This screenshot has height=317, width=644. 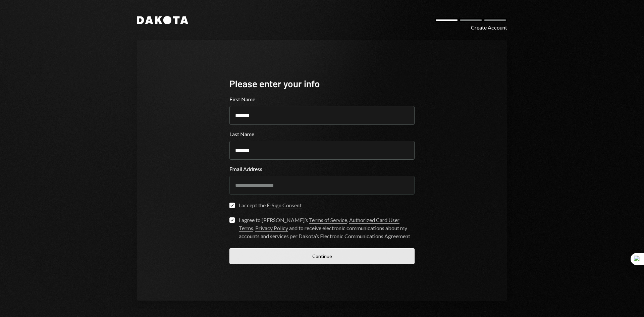 What do you see at coordinates (328, 220) in the screenshot?
I see `a: Terms of Service` at bounding box center [328, 220].